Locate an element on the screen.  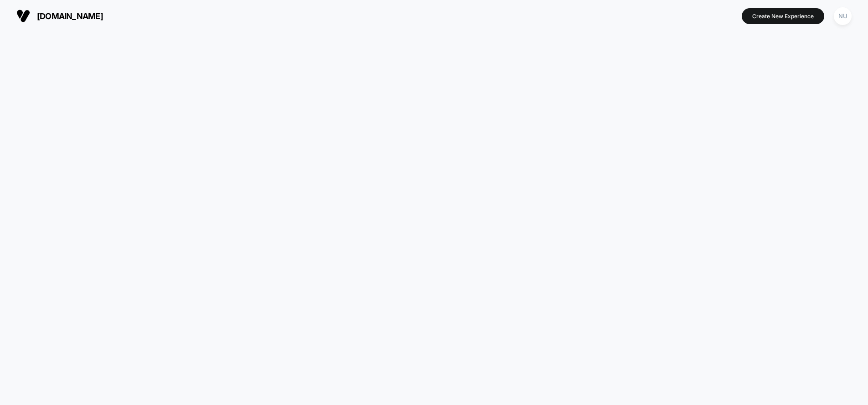
div: NU is located at coordinates (842, 16).